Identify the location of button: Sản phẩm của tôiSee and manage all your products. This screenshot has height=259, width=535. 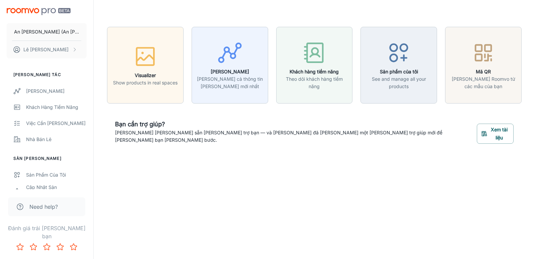
(399, 65).